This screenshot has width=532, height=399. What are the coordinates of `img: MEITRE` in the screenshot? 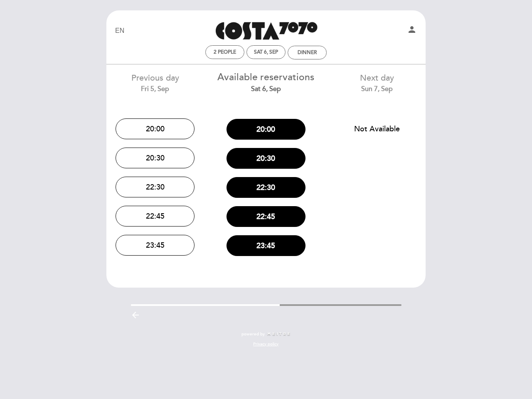 It's located at (279, 334).